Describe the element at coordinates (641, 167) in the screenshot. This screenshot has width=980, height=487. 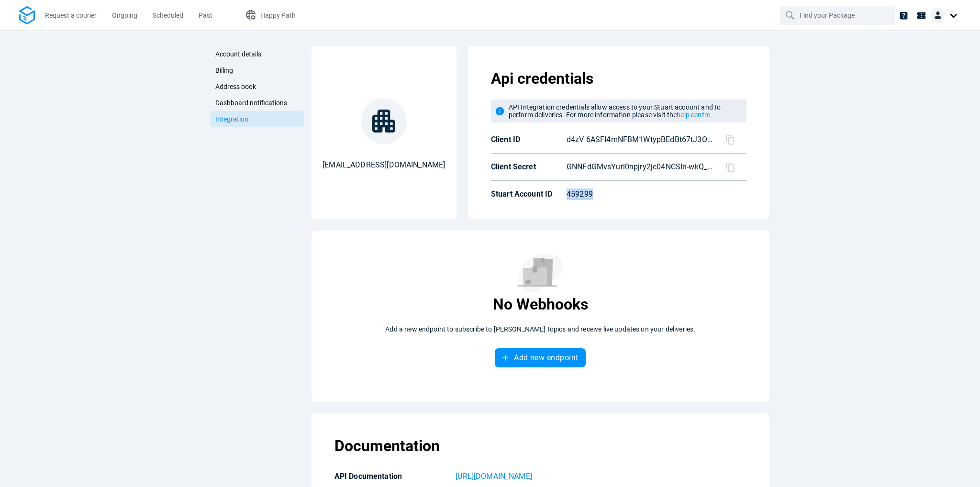
I see `p: GNNFdGMvsYurl0npjry2jc04NCSIn-wkQ_nXq26uGtk` at that location.